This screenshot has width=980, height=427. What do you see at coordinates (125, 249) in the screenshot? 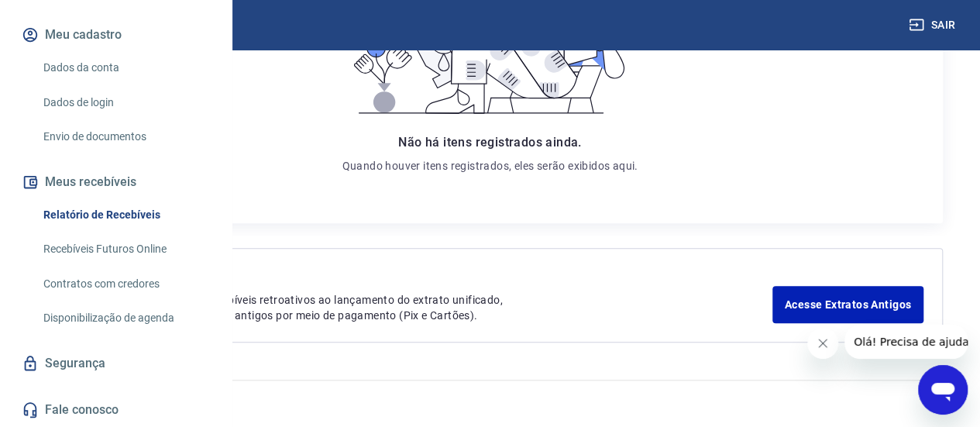
I see `a: Recebíveis Futuros Online` at bounding box center [125, 249].